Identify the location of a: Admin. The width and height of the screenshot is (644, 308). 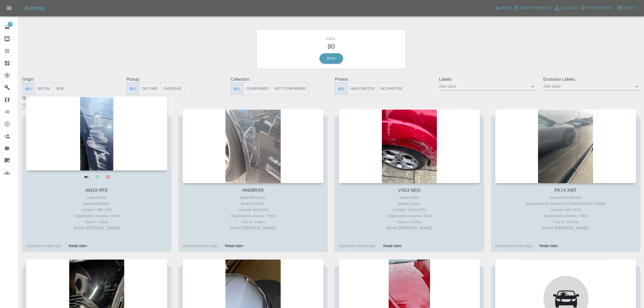
(503, 8).